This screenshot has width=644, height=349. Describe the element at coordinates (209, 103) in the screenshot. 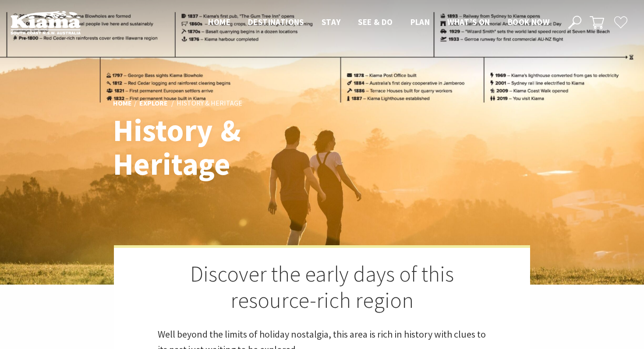

I see `li: History & Heritage` at that location.